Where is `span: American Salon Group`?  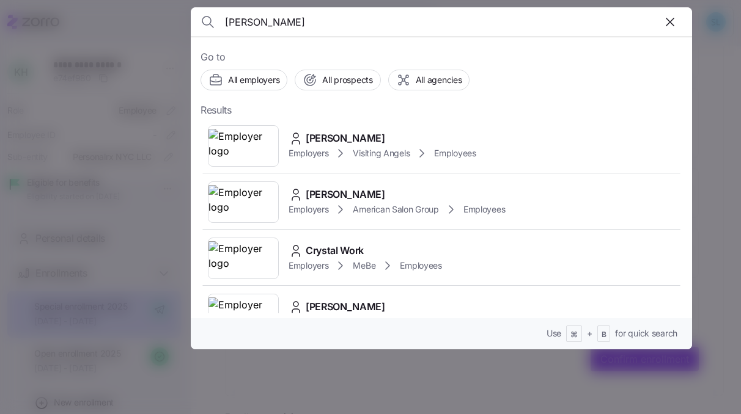
span: American Salon Group is located at coordinates (395, 210).